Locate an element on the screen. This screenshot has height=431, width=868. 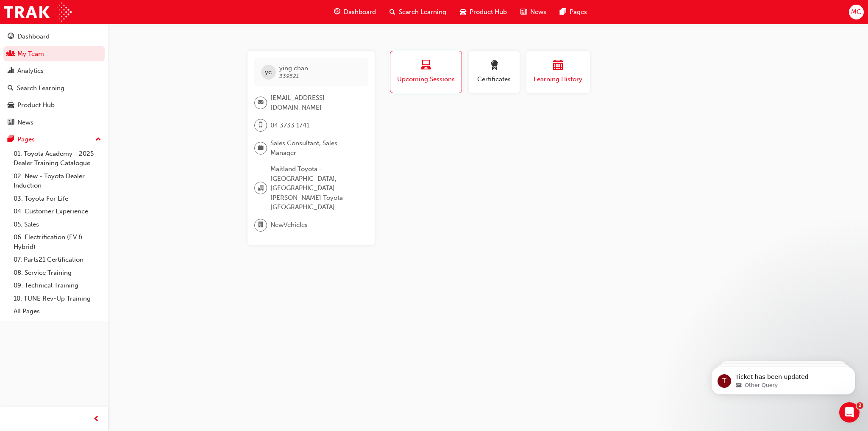
span: mobile-icon is located at coordinates (260, 126).